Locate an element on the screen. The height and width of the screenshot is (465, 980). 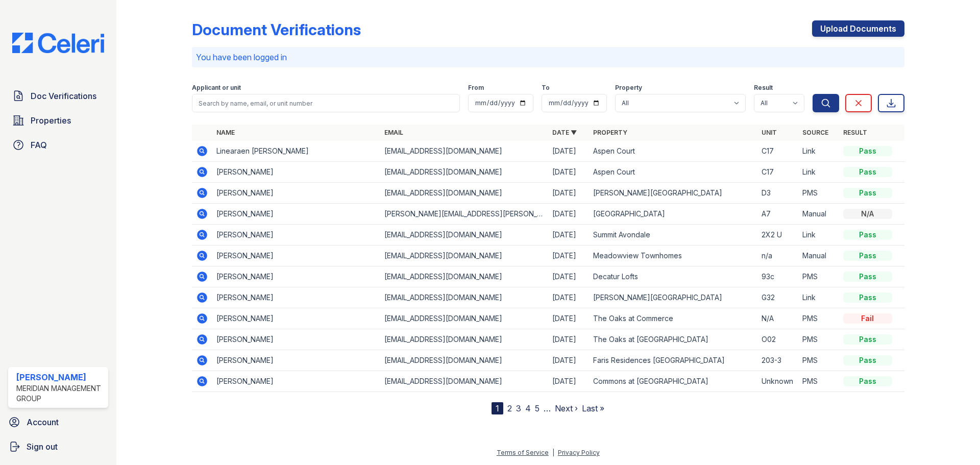
td: 203-3 is located at coordinates (778, 360).